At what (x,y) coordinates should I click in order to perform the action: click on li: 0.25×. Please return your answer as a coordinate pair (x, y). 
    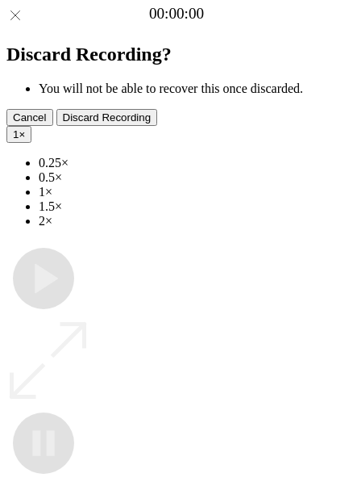
    Looking at the image, I should click on (193, 163).